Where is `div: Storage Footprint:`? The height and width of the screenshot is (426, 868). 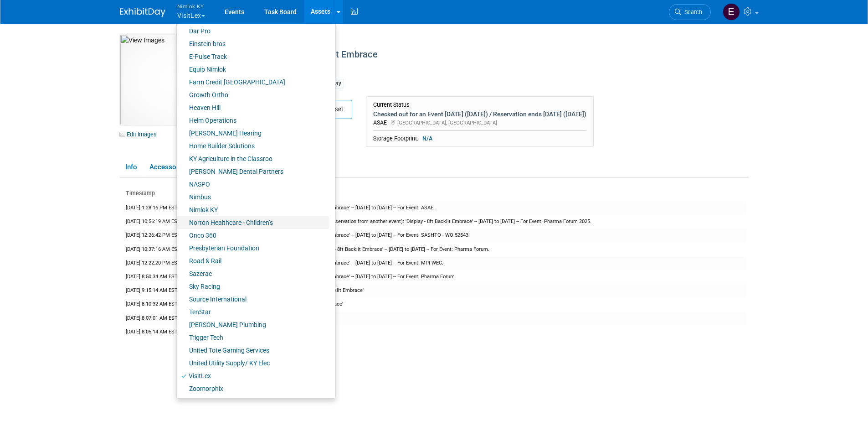 div: Storage Footprint: is located at coordinates (480, 139).